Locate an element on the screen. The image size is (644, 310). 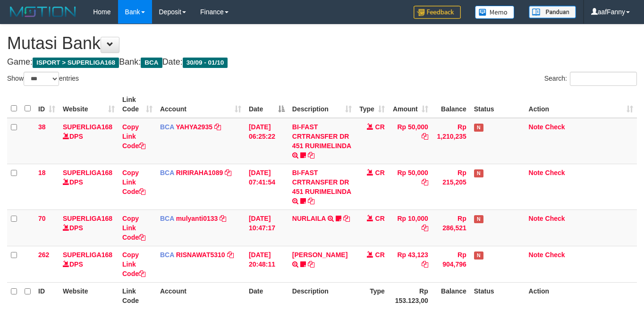
th: Date: activate to sort column descending is located at coordinates (267, 104).